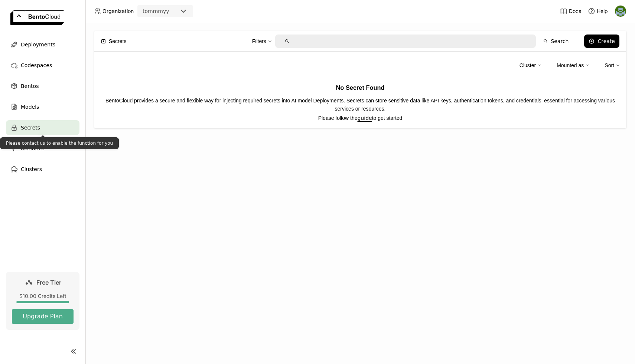 The image size is (635, 364). What do you see at coordinates (31, 169) in the screenshot?
I see `span: Clusters` at bounding box center [31, 169].